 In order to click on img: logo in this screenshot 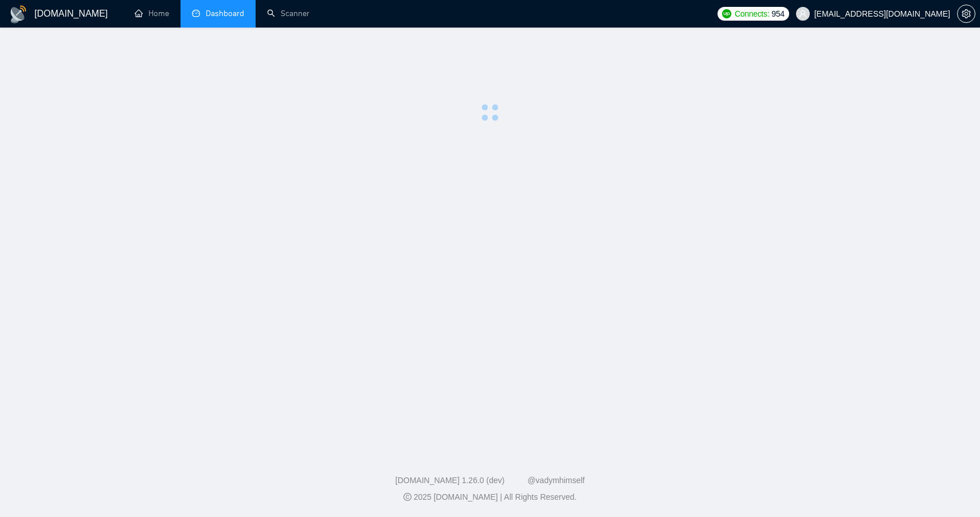, I will do `click(18, 14)`.